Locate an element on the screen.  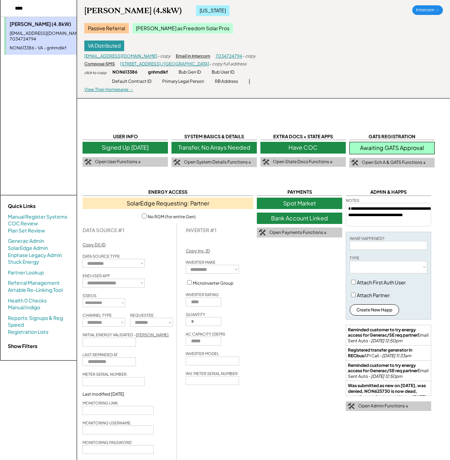
div: SolarEdge Requesting: Partner is located at coordinates (168, 203).